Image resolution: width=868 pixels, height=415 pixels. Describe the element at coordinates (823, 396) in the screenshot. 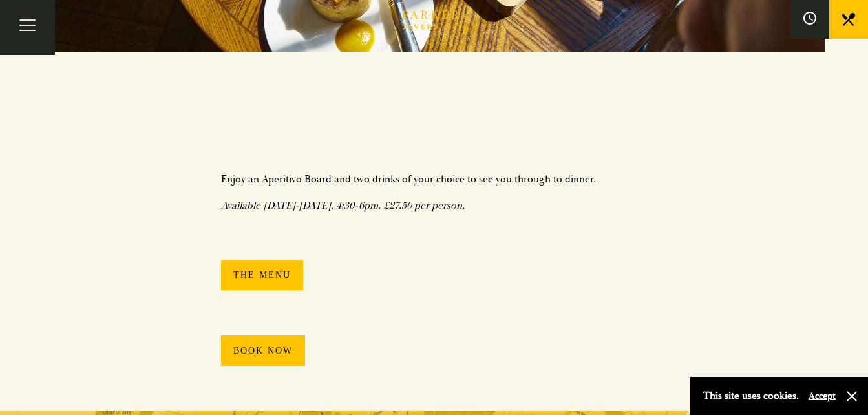

I see `button: Accept` at that location.